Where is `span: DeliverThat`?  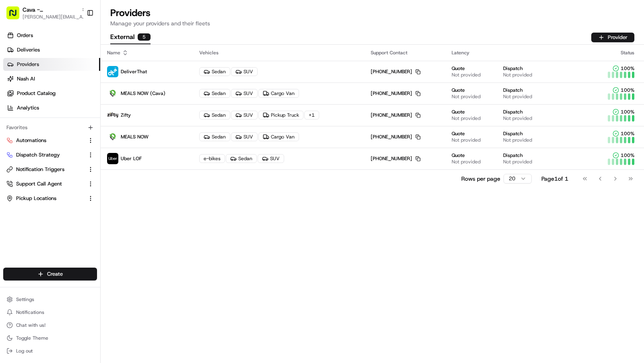 span: DeliverThat is located at coordinates (134, 72).